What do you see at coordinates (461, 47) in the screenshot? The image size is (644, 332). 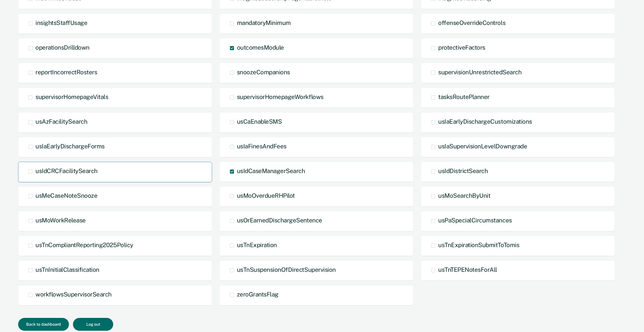 I see `span: protectiveFactors` at bounding box center [461, 47].